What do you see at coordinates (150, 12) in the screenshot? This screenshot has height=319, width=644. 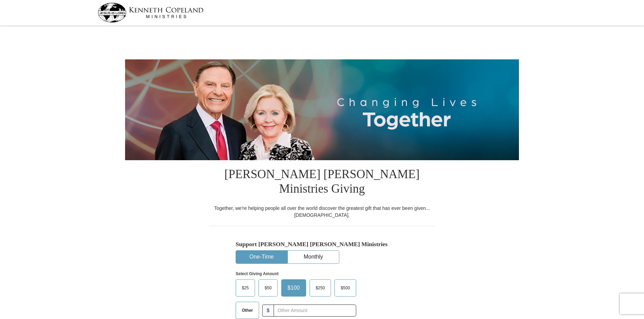 I see `img: kcm-header-logo.svg` at bounding box center [150, 12].